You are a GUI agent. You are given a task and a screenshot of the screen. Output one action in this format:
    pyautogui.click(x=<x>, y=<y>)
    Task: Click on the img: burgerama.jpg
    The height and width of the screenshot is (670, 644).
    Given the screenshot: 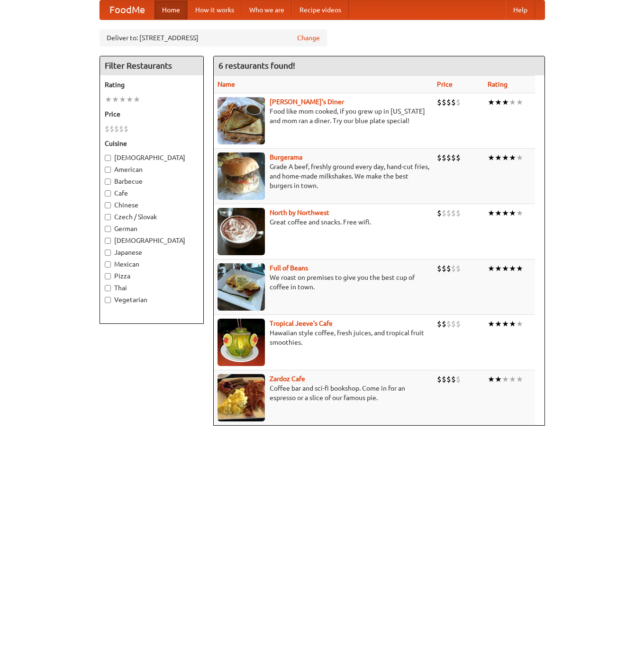 What is the action you would take?
    pyautogui.click(x=241, y=176)
    